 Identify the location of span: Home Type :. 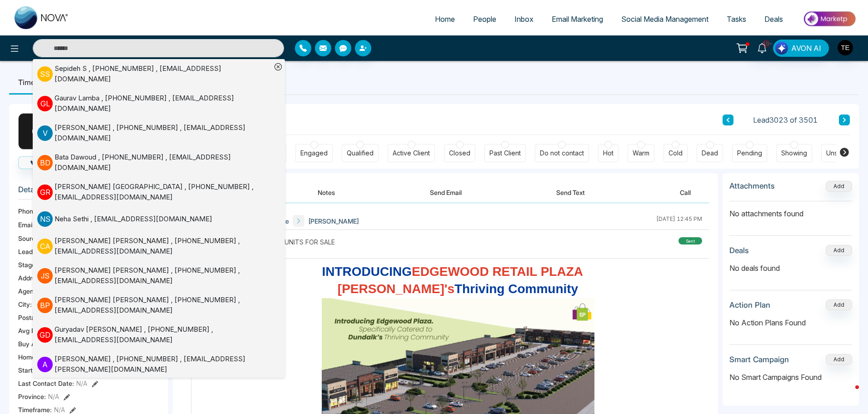
(36, 356).